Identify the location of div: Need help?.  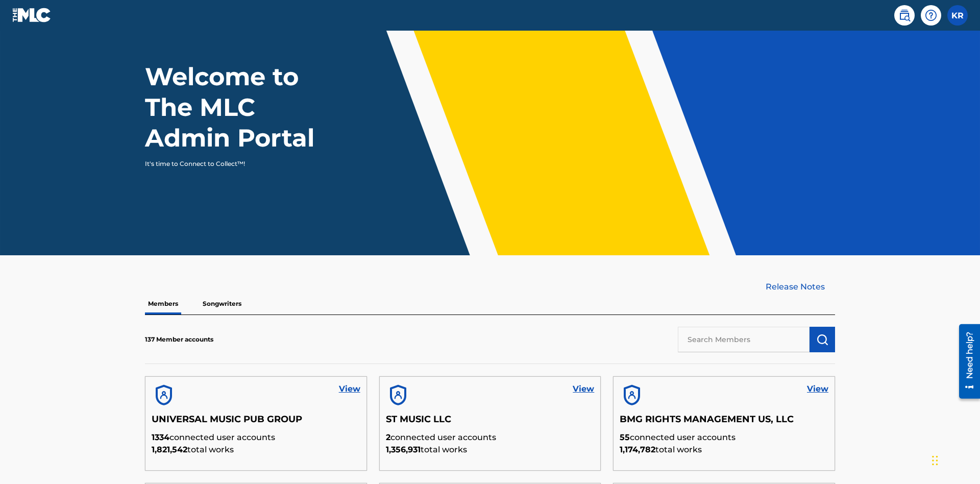
(18, 36).